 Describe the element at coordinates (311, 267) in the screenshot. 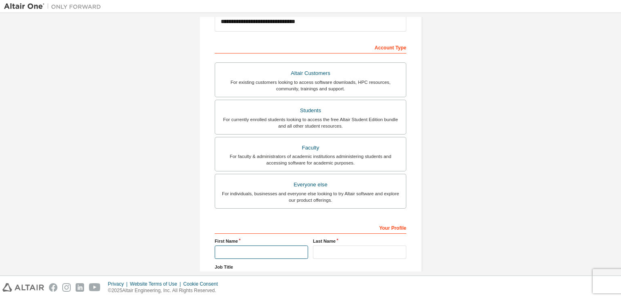

I see `label: Job Title` at that location.